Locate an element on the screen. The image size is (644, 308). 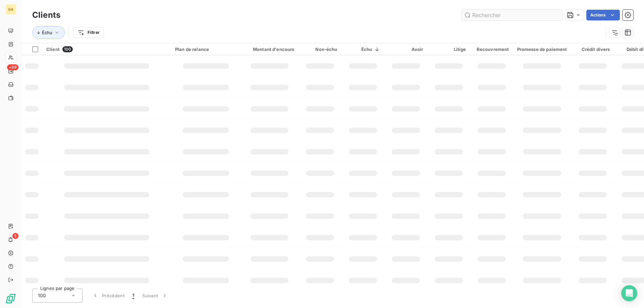
div: GA is located at coordinates (11, 9).